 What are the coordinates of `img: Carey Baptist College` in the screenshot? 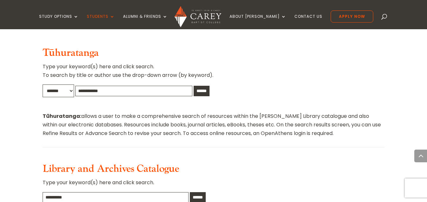 It's located at (198, 17).